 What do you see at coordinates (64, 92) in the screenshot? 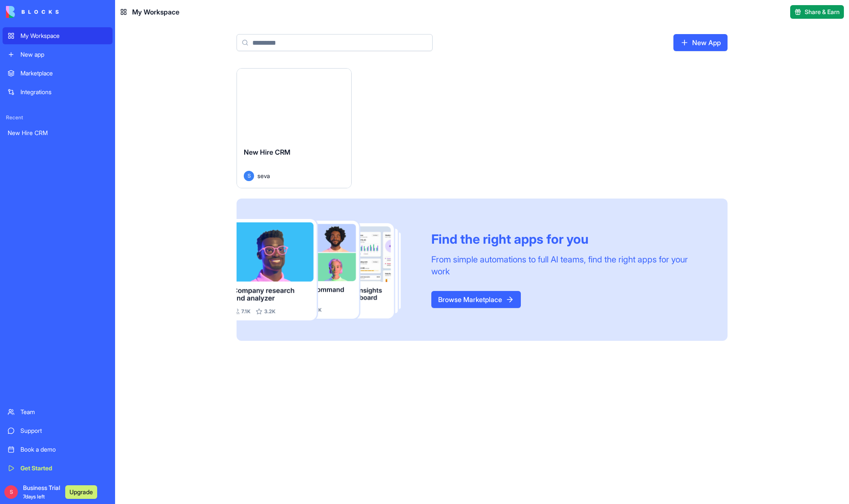
I see `div: Integrations` at bounding box center [64, 92].